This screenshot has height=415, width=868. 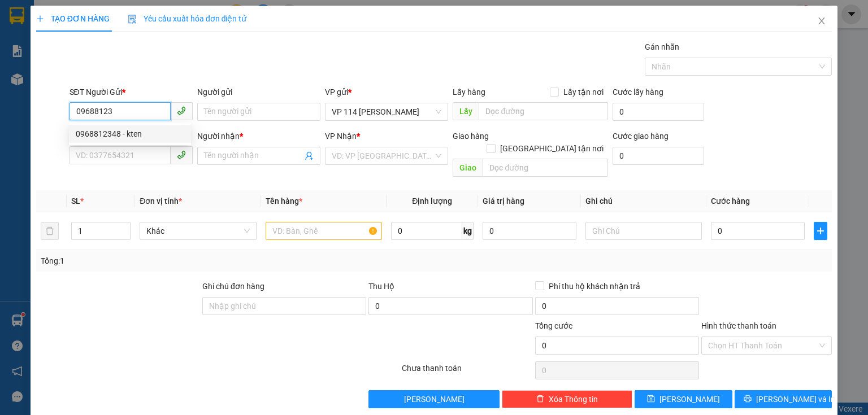 What do you see at coordinates (188, 261) in the screenshot?
I see `div: Tổng: 1` at bounding box center [188, 261].